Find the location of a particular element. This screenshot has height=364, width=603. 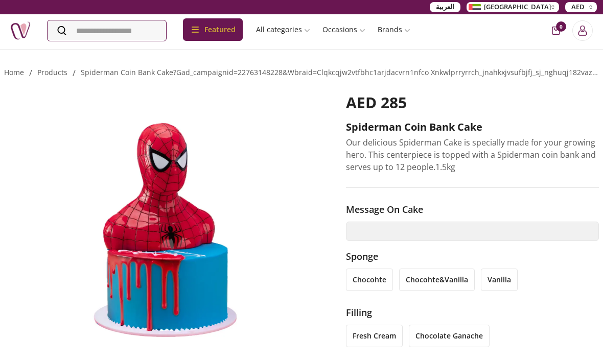

input: Search is located at coordinates (106, 30).